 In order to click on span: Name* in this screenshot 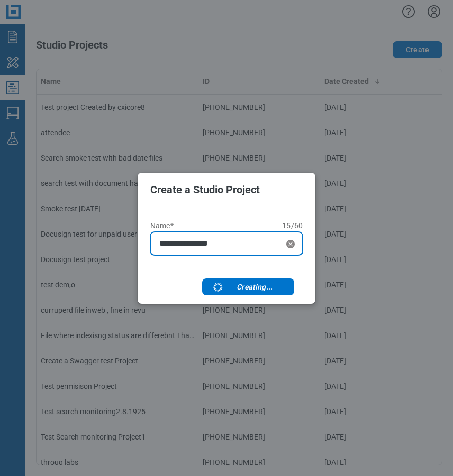, I will do `click(162, 226)`.